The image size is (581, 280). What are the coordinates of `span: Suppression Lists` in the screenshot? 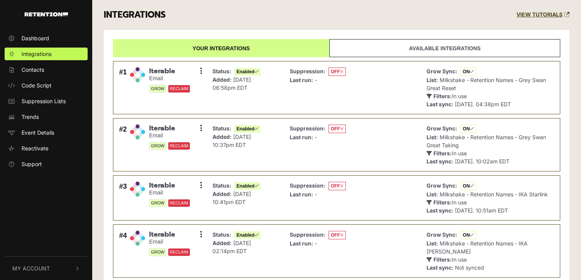 It's located at (43, 101).